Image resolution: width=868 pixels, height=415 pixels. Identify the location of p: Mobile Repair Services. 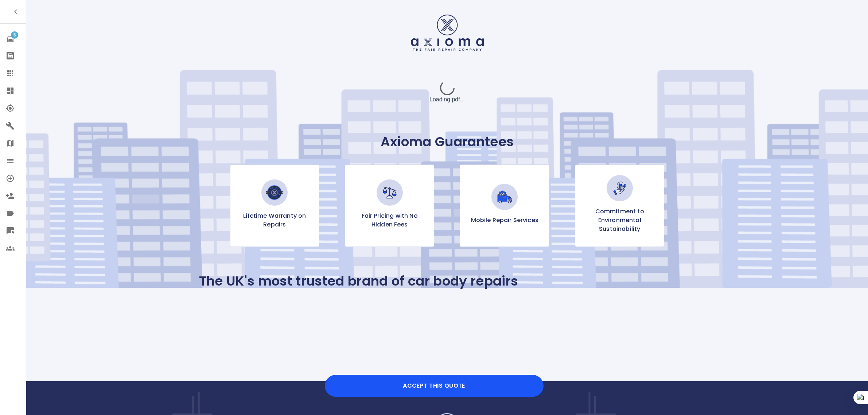
(505, 220).